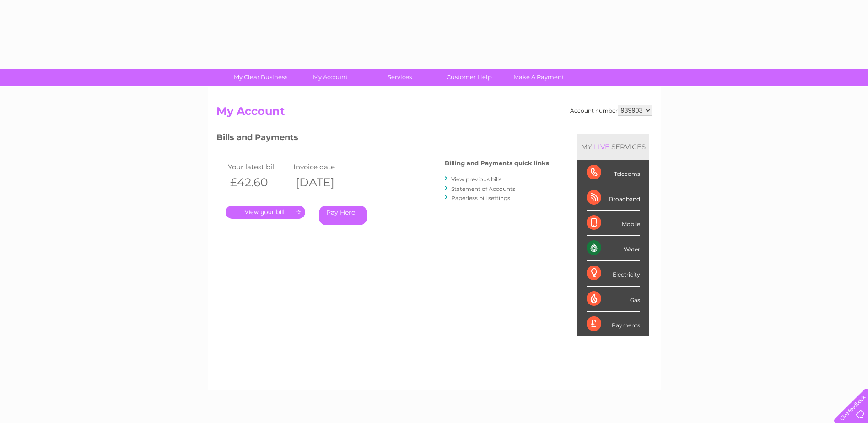 This screenshot has width=868, height=423. I want to click on div: Account number, so click(611, 110).